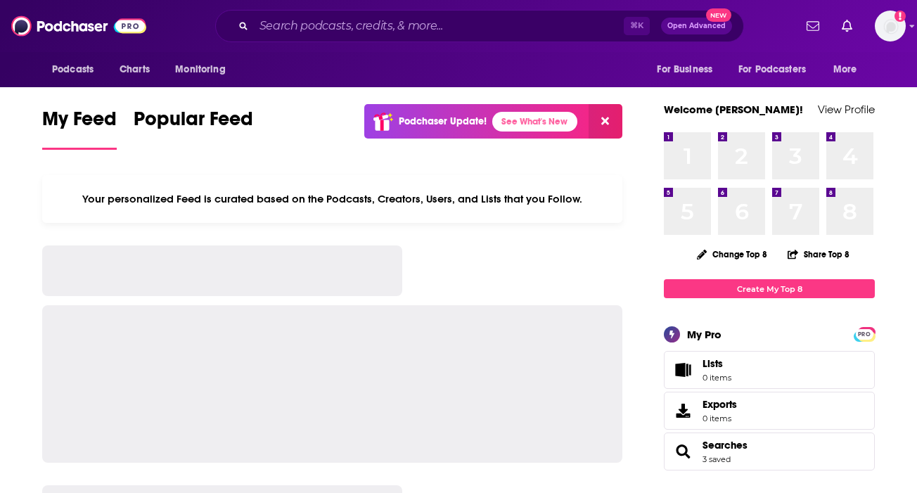 This screenshot has height=493, width=917. I want to click on a: Exports, so click(769, 411).